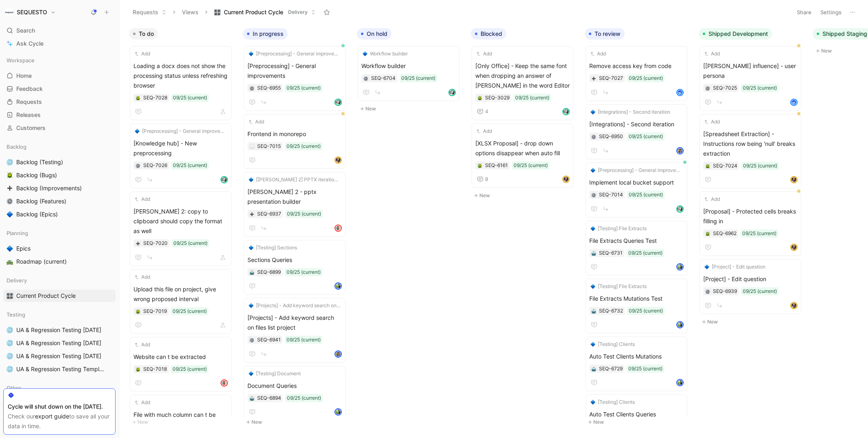 The width and height of the screenshot is (868, 438). I want to click on a: 🔷[Testing] SectionsSections Queries09/25 (current)avatar, so click(295, 267).